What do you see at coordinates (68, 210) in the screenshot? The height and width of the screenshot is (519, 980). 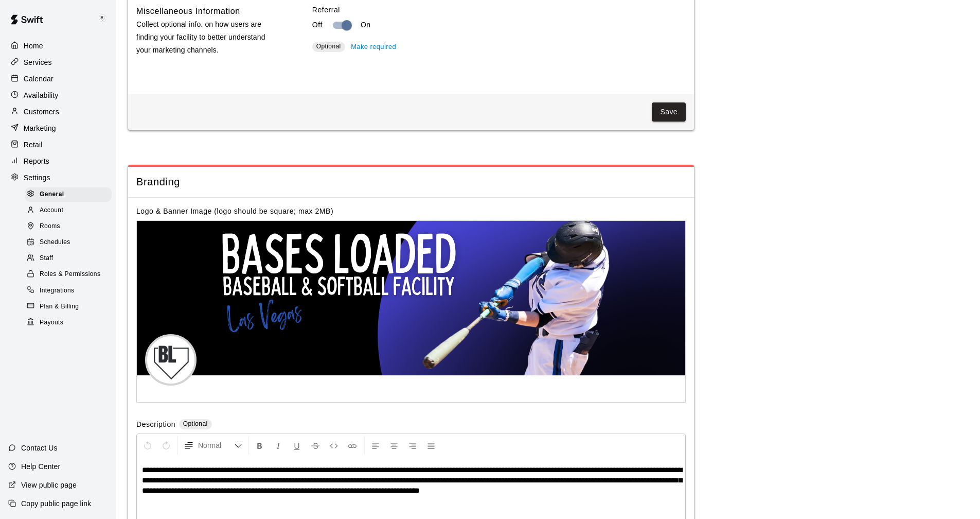 I see `div: Account` at bounding box center [68, 210].